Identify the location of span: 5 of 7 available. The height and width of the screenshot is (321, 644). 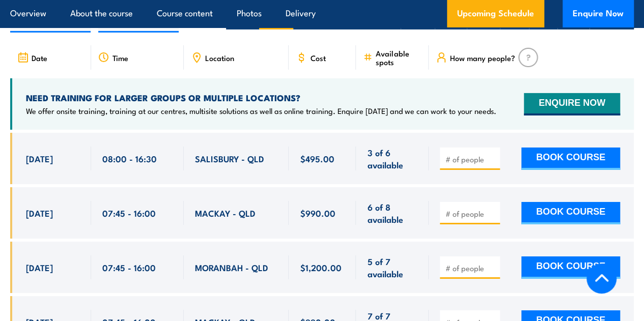
(392, 267).